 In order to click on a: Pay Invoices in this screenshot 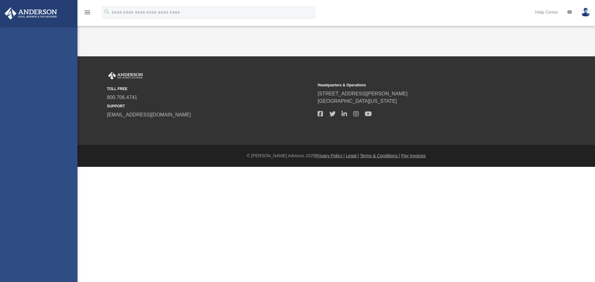, I will do `click(413, 156)`.